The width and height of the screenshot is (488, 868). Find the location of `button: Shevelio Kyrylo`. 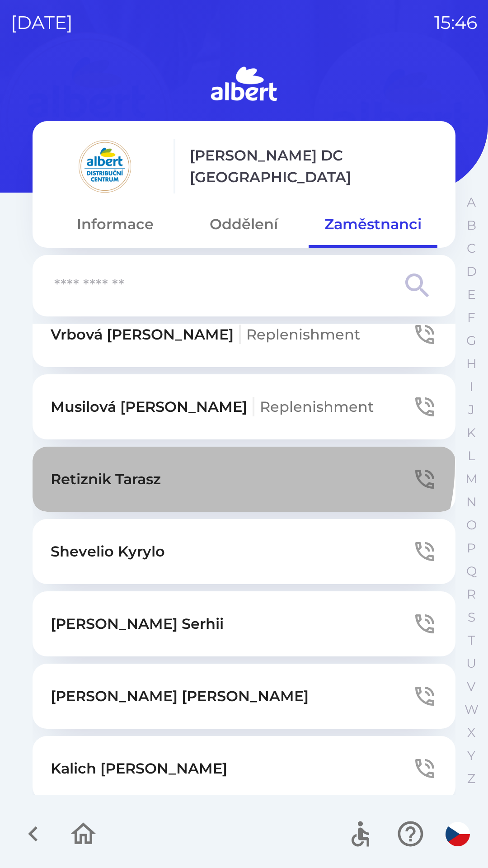

button: Shevelio Kyrylo is located at coordinates (244, 551).